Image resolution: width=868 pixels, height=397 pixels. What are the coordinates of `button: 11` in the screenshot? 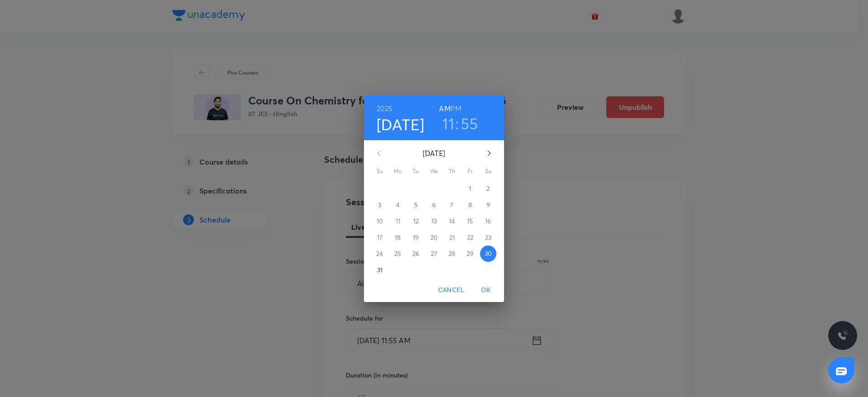 It's located at (448, 124).